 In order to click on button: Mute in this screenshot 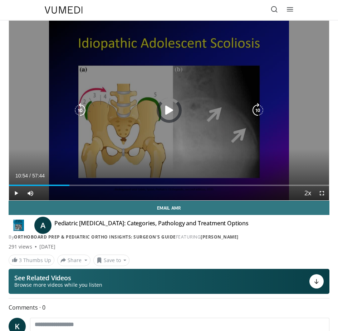, I will do `click(30, 193)`.